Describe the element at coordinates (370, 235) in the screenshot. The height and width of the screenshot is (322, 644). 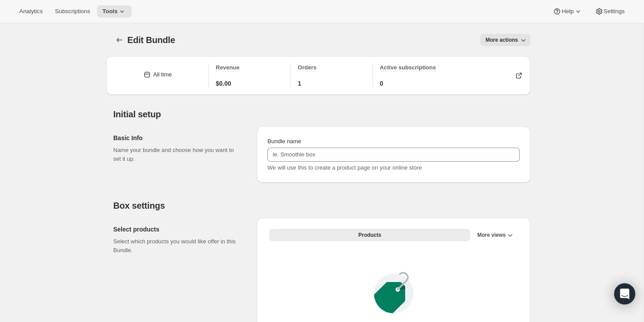
I see `span: Products` at that location.